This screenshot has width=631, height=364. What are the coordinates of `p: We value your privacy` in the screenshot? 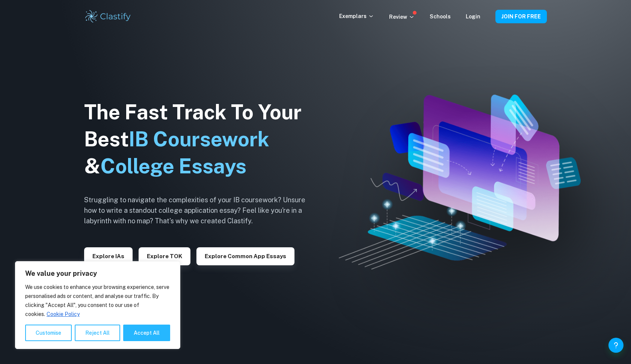 It's located at (97, 274).